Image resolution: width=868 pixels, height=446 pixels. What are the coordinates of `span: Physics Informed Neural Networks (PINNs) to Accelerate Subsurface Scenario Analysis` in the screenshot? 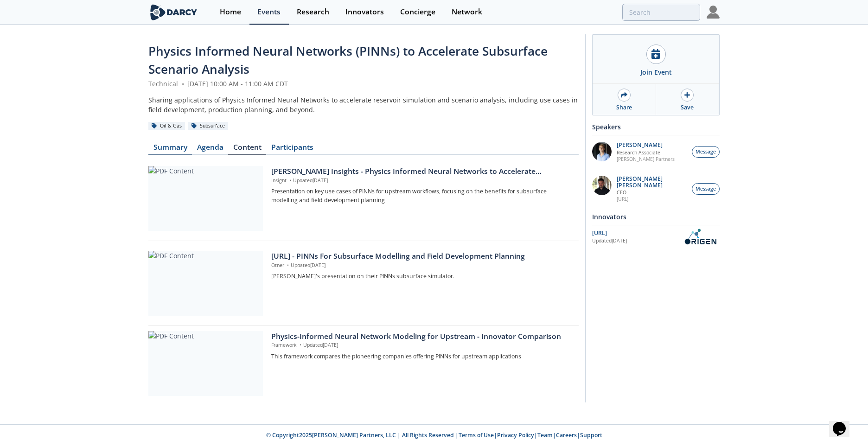 It's located at (348, 60).